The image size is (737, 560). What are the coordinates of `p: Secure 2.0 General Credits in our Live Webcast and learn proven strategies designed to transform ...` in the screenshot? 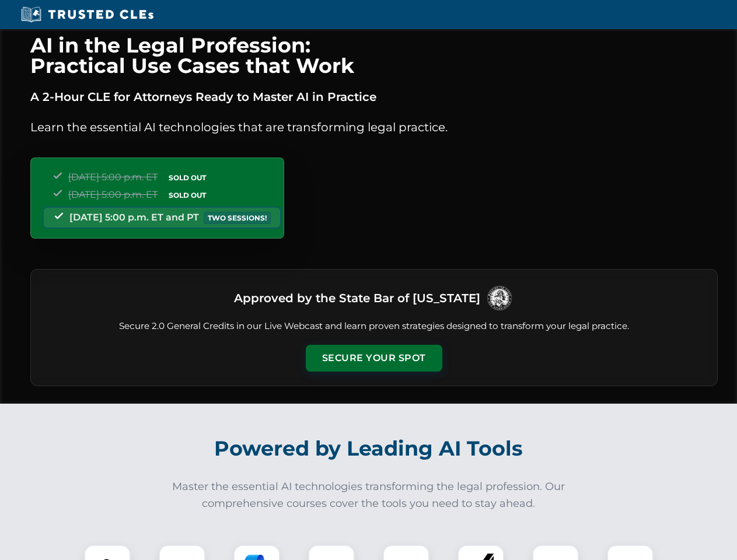 It's located at (374, 326).